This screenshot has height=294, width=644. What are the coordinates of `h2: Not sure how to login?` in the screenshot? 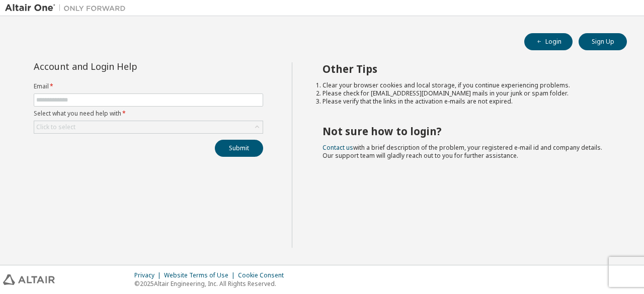 It's located at (466, 131).